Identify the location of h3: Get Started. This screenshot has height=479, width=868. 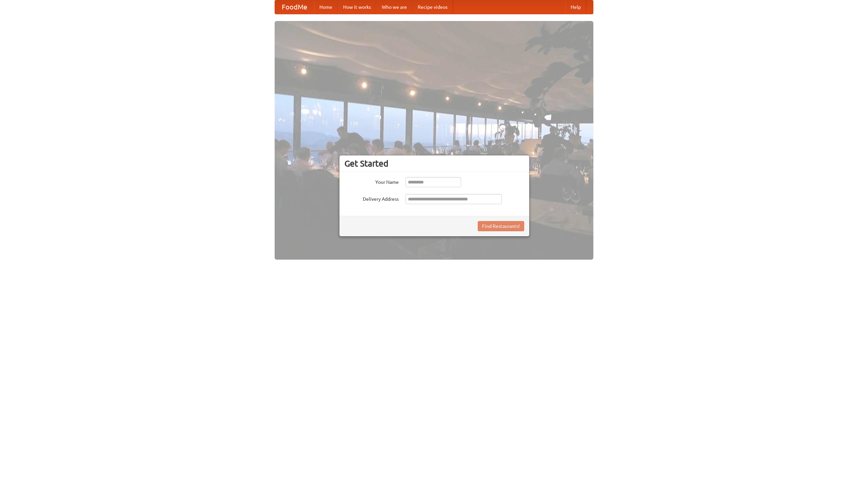
(434, 164).